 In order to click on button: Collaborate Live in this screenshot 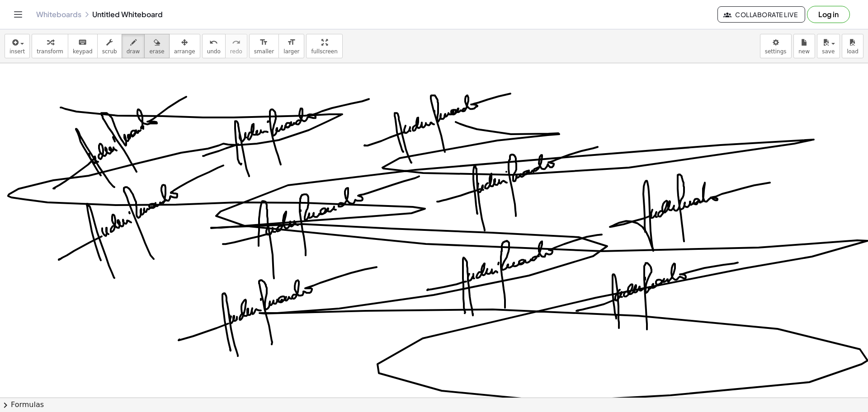, I will do `click(762, 15)`.